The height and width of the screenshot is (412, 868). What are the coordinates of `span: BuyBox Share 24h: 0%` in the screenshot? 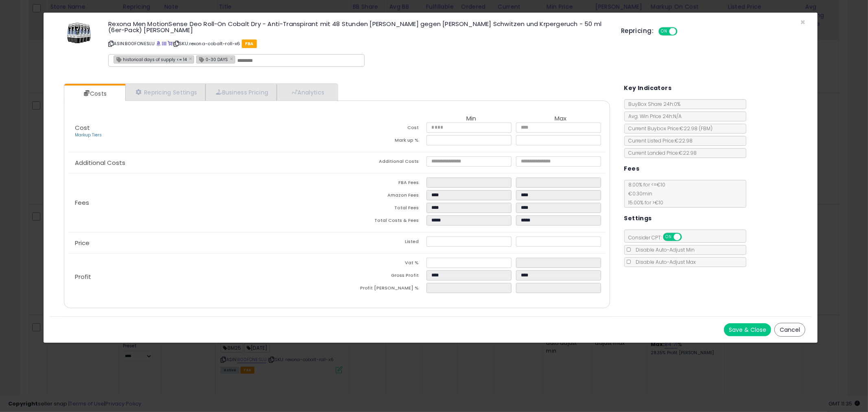 It's located at (653, 104).